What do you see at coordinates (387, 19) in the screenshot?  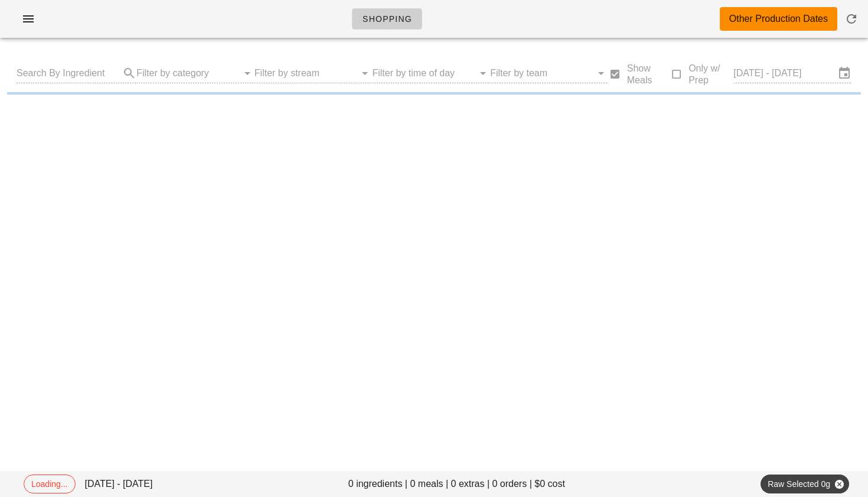 I see `span: Shopping` at bounding box center [387, 19].